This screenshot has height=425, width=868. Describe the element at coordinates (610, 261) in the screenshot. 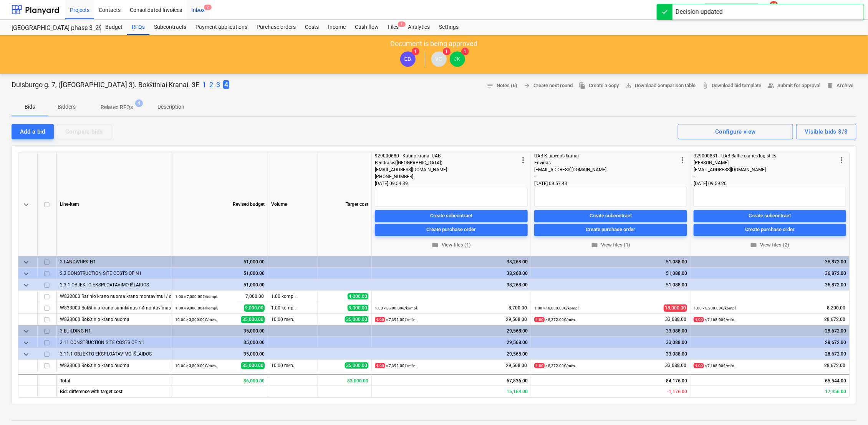

I see `div: 51,088.00` at that location.